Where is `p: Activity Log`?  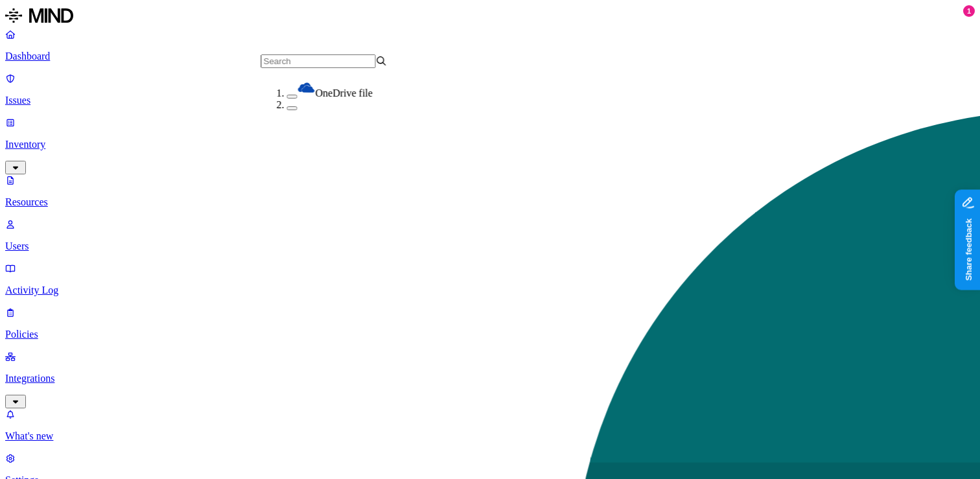 p: Activity Log is located at coordinates (490, 290).